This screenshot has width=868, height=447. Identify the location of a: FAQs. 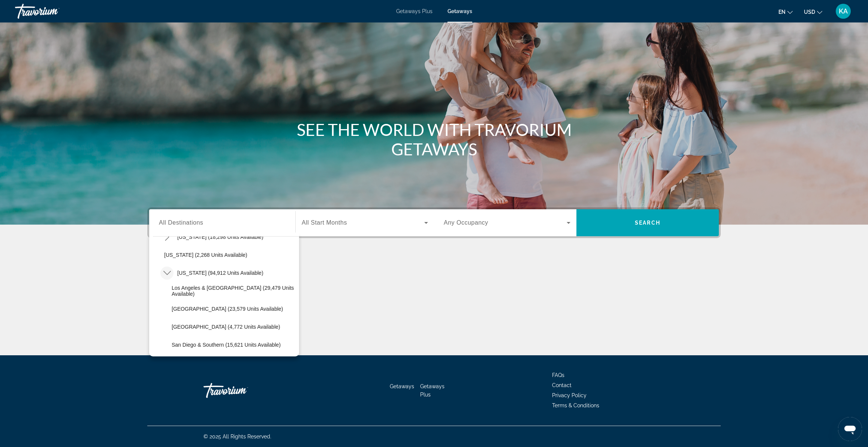
(558, 376).